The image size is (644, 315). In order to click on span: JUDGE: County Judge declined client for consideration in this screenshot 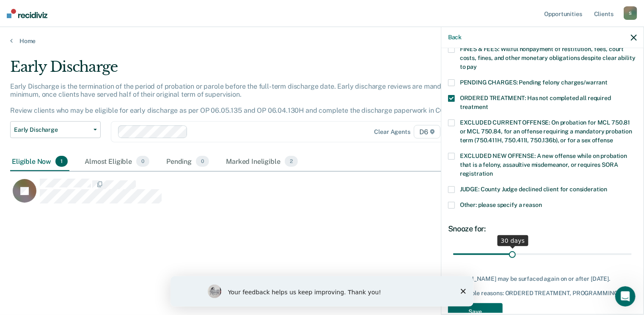, I will do `click(533, 189)`.